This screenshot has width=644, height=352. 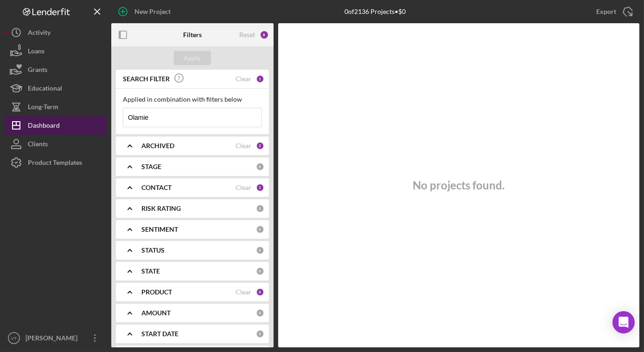 I want to click on div: Applied in combination with filters below, so click(x=193, y=99).